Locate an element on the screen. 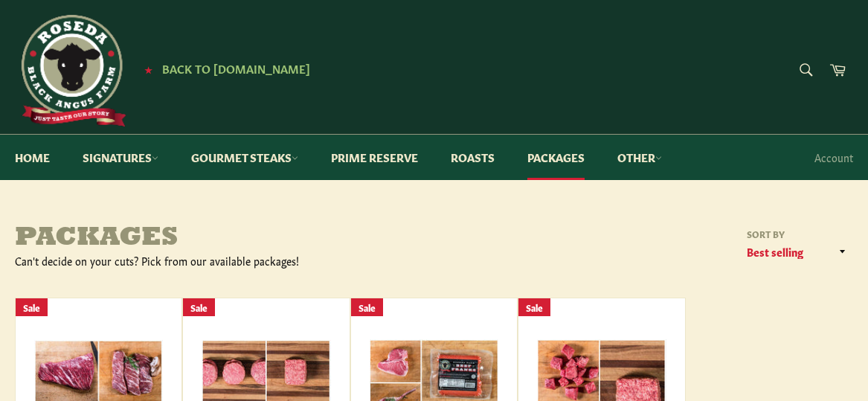 This screenshot has height=401, width=868. h1: Packages is located at coordinates (224, 239).